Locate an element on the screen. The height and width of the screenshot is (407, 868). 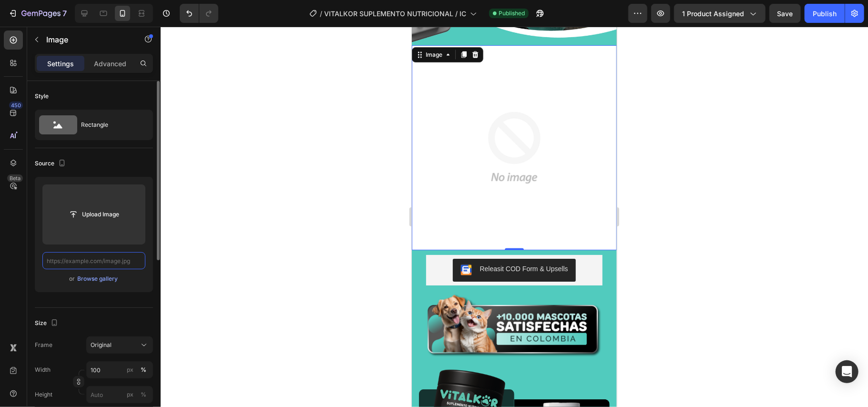
span: or is located at coordinates (73, 279).